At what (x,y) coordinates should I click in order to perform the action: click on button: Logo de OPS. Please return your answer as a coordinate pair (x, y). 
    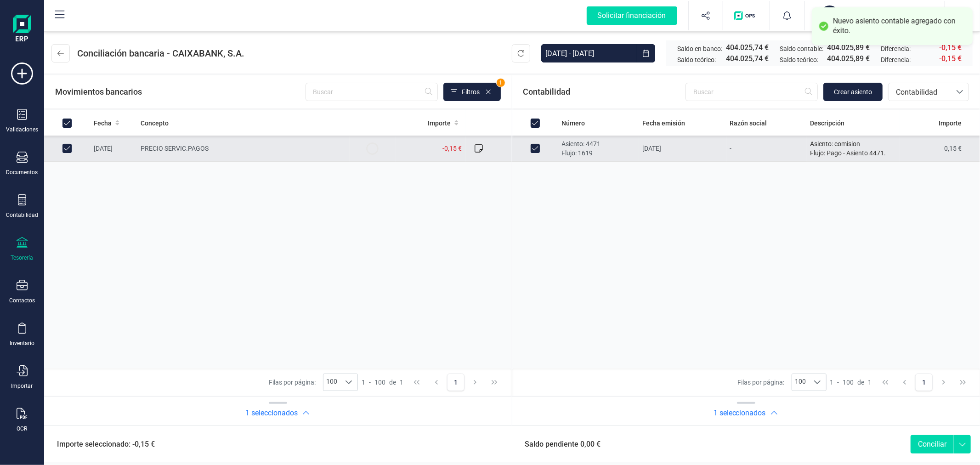
    Looking at the image, I should click on (746, 16).